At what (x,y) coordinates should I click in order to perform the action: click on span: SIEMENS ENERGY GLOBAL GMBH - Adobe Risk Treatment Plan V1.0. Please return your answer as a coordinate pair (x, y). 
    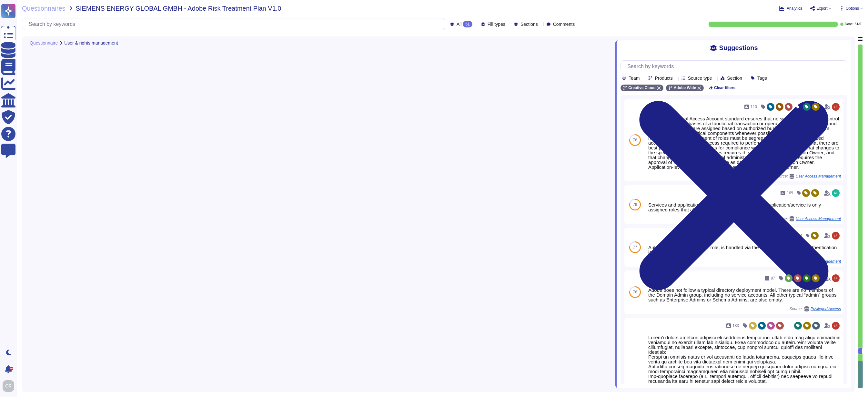
    Looking at the image, I should click on (179, 8).